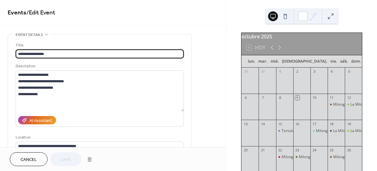 Image resolution: width=377 pixels, height=171 pixels. I want to click on div: 6, so click(246, 98).